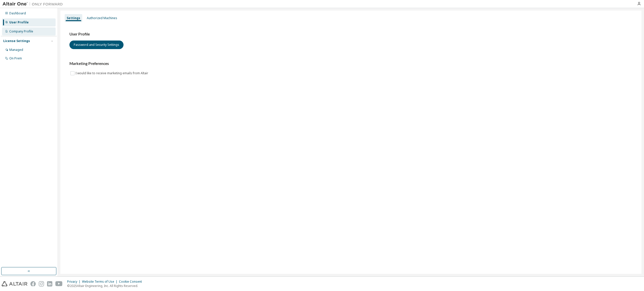  What do you see at coordinates (75, 282) in the screenshot?
I see `div: Privacy` at bounding box center [75, 282].